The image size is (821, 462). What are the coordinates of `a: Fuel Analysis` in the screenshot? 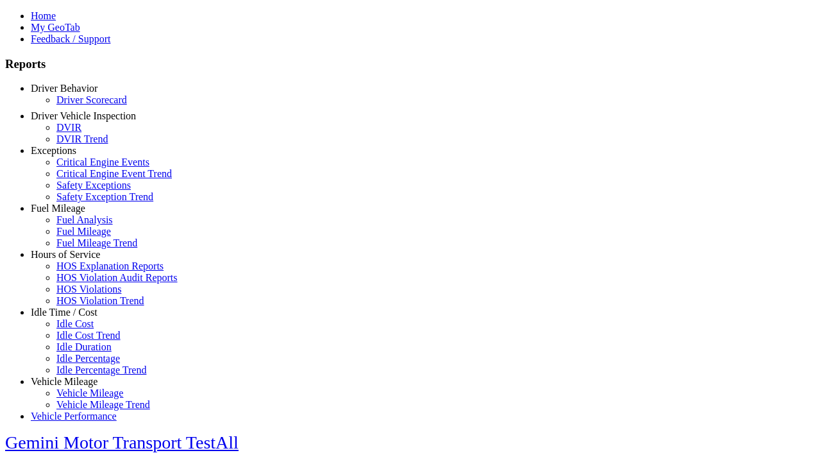 It's located at (85, 219).